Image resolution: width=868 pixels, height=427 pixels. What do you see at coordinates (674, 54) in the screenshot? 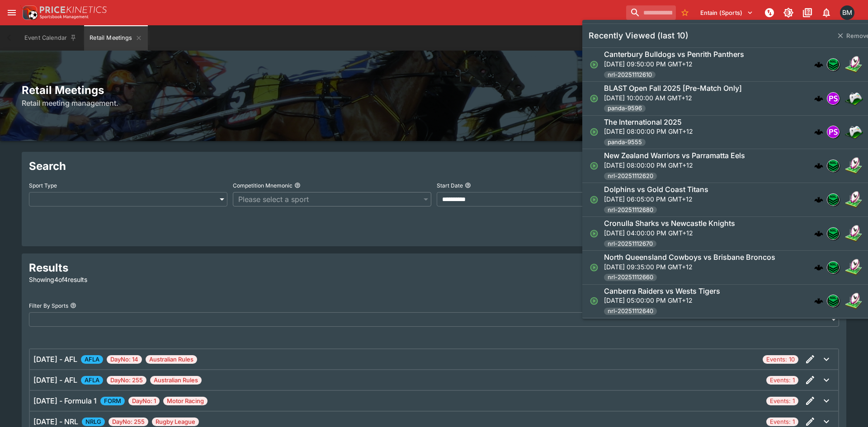
I see `h6: Canterbury Bulldogs vs Penrith Panthers` at bounding box center [674, 54].